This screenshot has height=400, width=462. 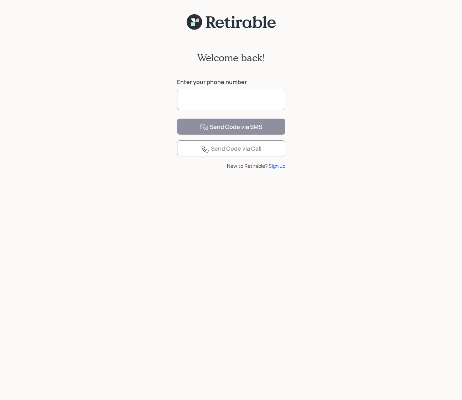 What do you see at coordinates (231, 148) in the screenshot?
I see `button: Send Code via Call` at bounding box center [231, 148].